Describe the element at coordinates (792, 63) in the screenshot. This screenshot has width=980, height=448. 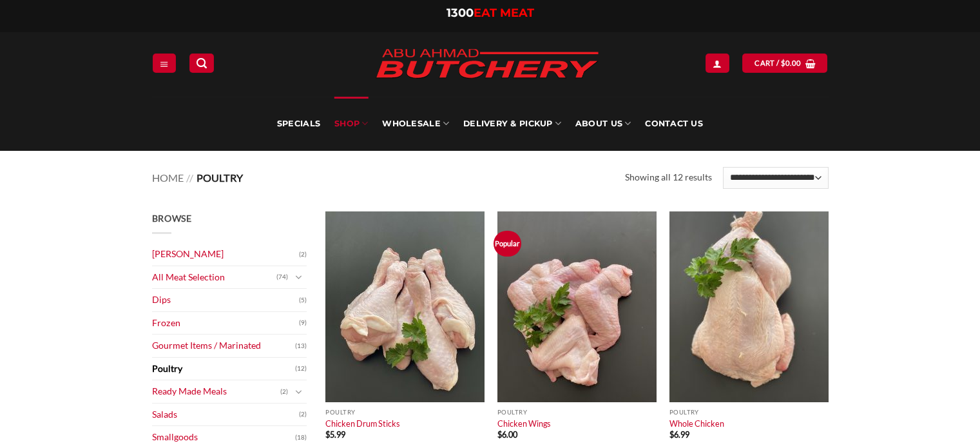
I see `bdi: 0.00` at that location.